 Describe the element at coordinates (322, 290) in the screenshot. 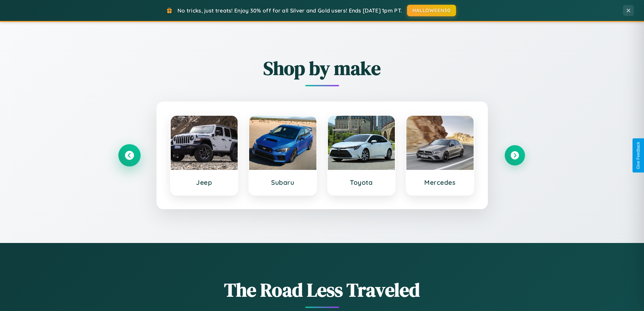

I see `h1: The Road Less Traveled` at that location.